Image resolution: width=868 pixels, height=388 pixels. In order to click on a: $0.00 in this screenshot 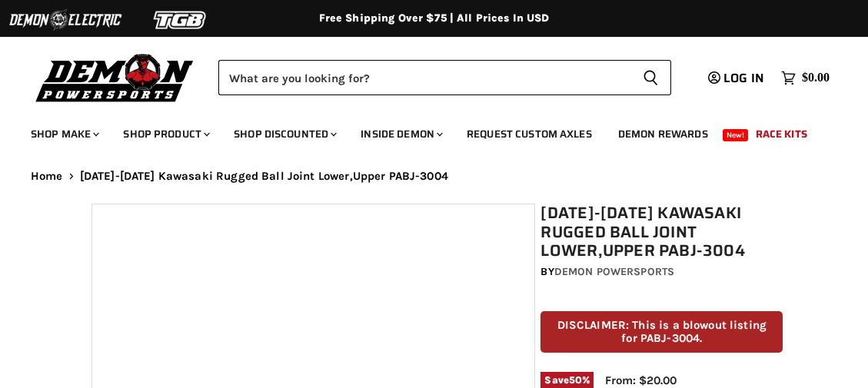, I will do `click(805, 77)`.